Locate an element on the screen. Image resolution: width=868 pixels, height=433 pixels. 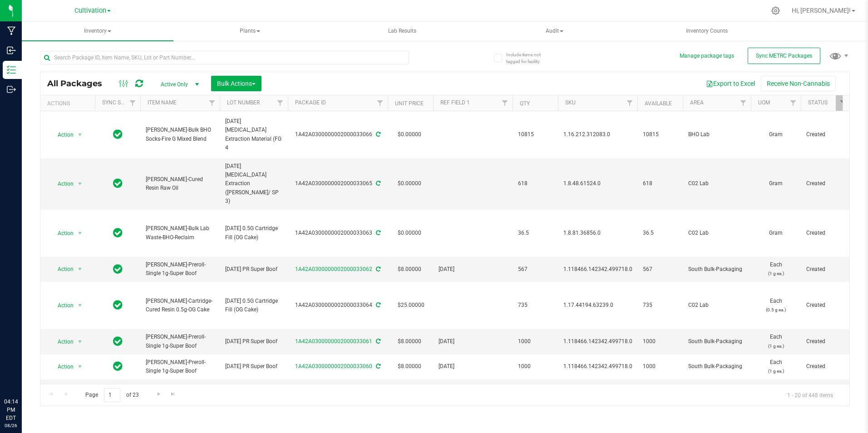
a: Inventory Counts is located at coordinates (707, 31).